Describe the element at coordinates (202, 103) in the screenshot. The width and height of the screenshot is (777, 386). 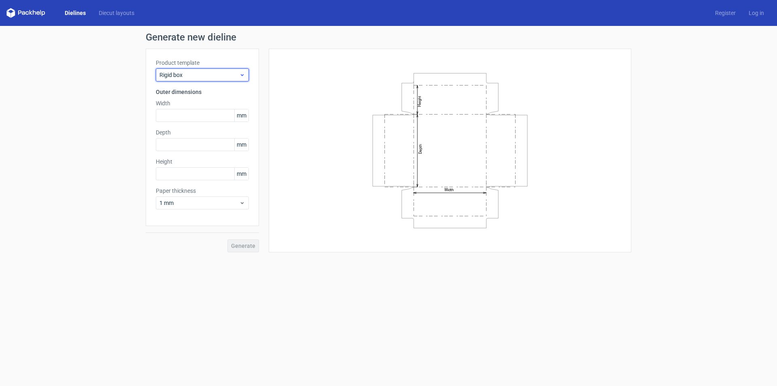
I see `label: Width` at that location.